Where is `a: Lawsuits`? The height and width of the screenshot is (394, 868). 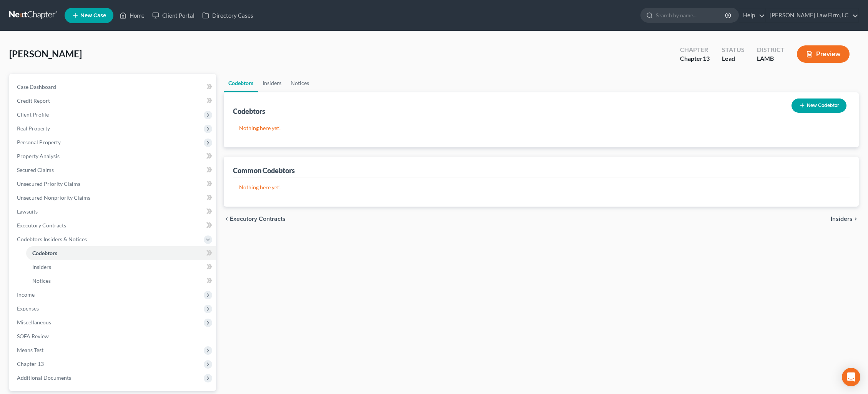
a: Lawsuits is located at coordinates (113, 211).